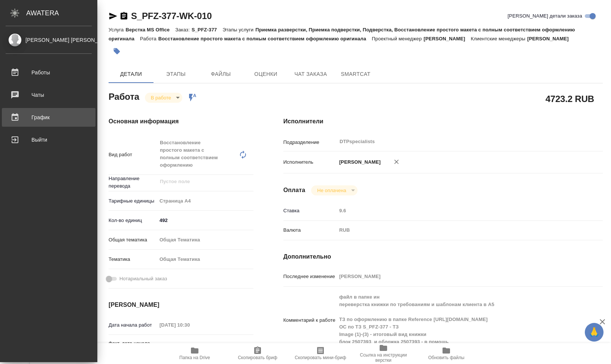  I want to click on span: Папка на Drive, so click(195, 358).